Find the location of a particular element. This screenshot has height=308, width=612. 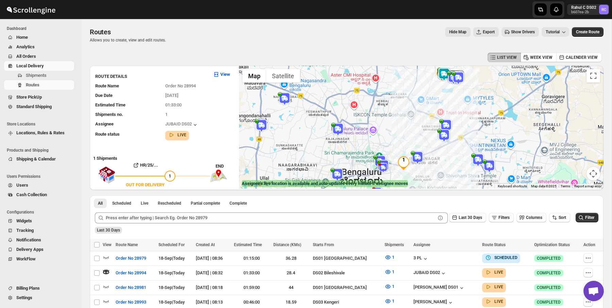

span: Partial complete is located at coordinates (205, 203).